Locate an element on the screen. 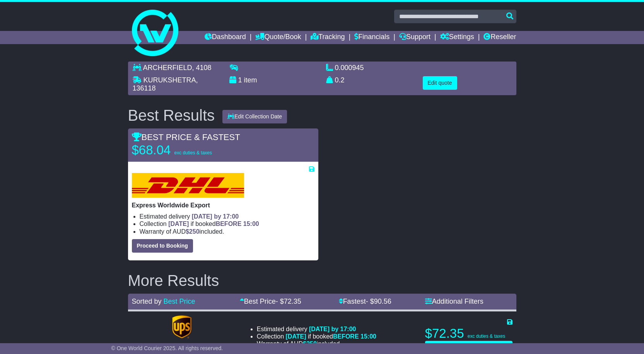  span: , 4108 is located at coordinates (202, 67).